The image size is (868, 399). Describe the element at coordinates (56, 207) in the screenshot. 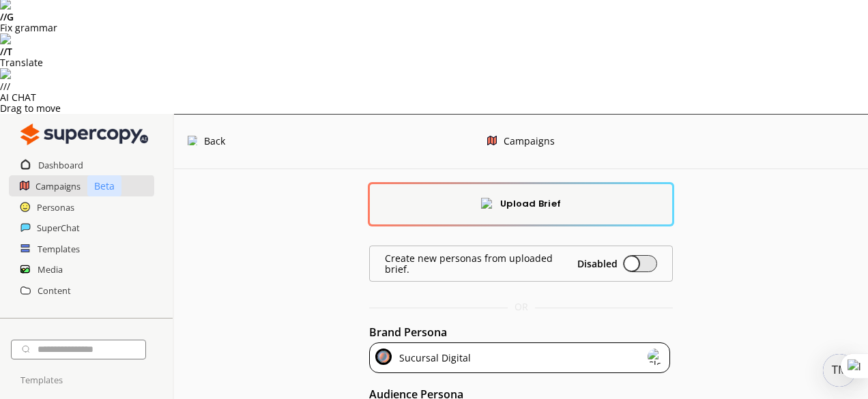

I see `a: Personas` at that location.